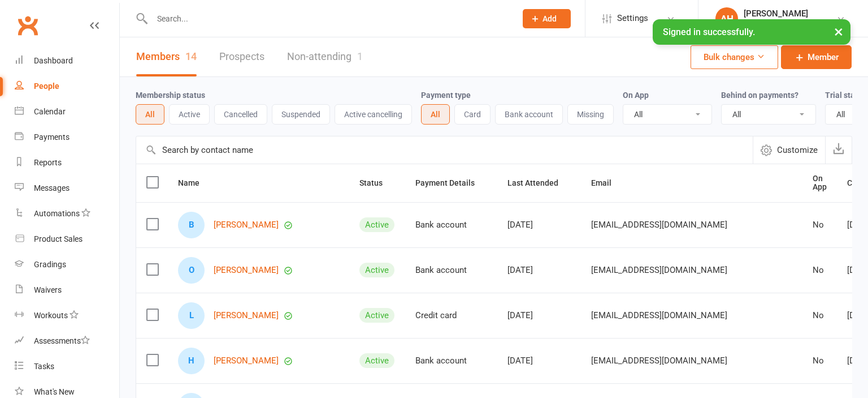 This screenshot has height=398, width=868. I want to click on button: Cancelled, so click(241, 115).